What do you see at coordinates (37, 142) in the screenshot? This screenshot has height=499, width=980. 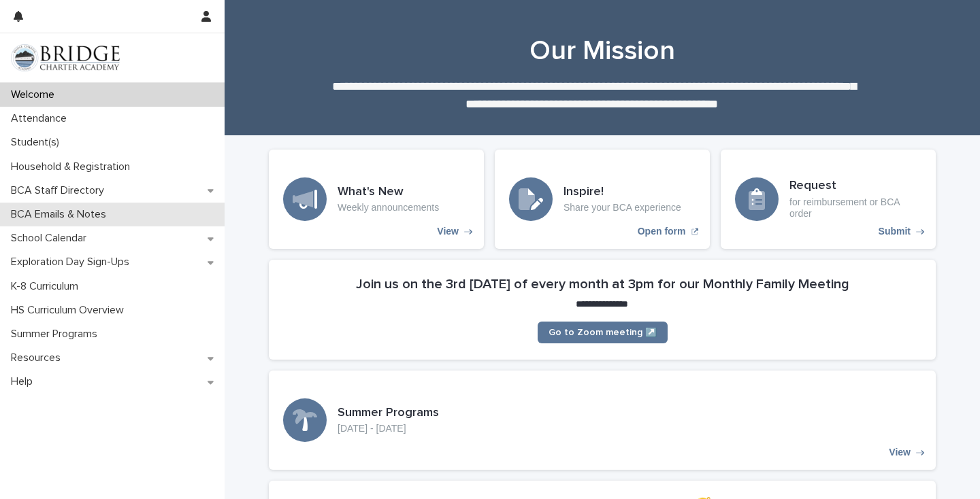 I see `p: Student(s)` at bounding box center [37, 142].